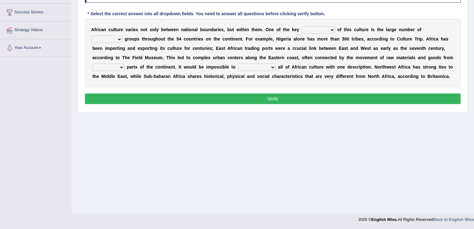  Describe the element at coordinates (134, 48) in the screenshot. I see `b: d` at that location.